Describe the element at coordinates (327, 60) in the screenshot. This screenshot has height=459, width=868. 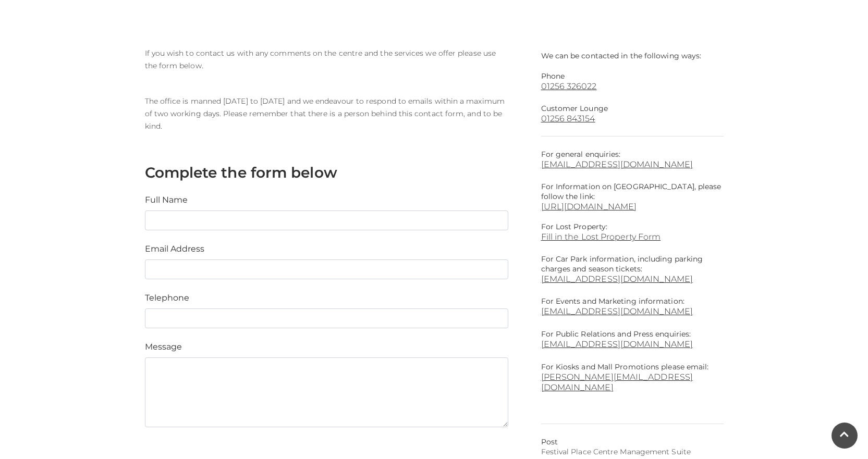
I see `p: If you wish to contact us with any comments on the centre and the services we offer please use th...` at that location.